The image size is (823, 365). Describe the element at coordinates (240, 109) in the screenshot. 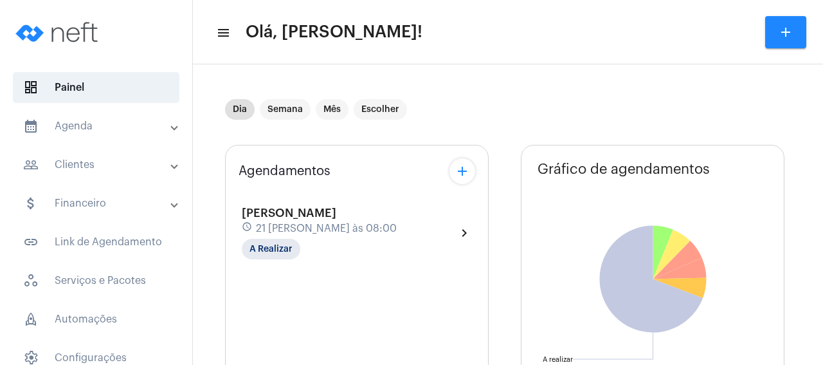

I see `mat-chip: Dia` at that location.